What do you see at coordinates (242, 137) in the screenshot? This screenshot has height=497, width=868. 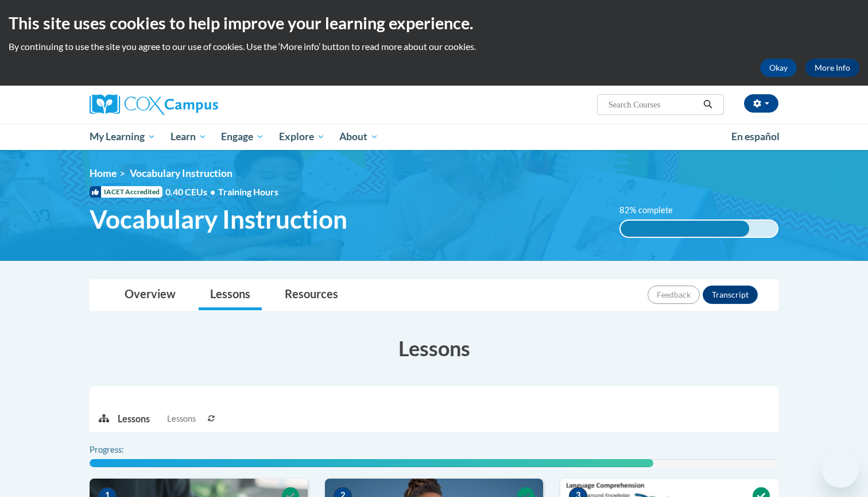 I see `span: Engage` at bounding box center [242, 137].